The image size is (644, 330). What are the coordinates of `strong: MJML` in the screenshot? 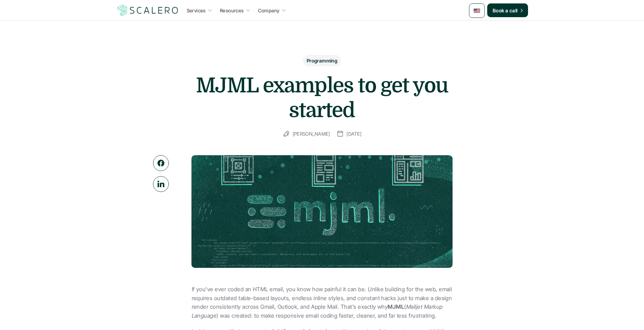 It's located at (396, 306).